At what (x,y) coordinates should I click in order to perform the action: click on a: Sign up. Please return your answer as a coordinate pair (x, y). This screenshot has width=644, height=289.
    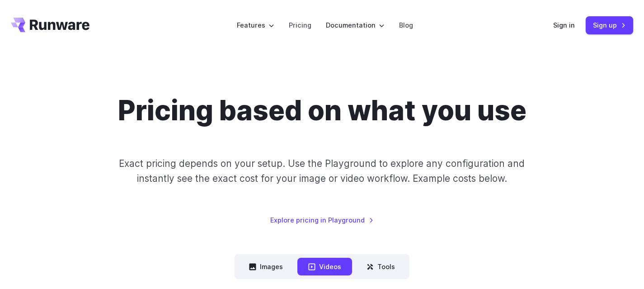
    Looking at the image, I should click on (609, 25).